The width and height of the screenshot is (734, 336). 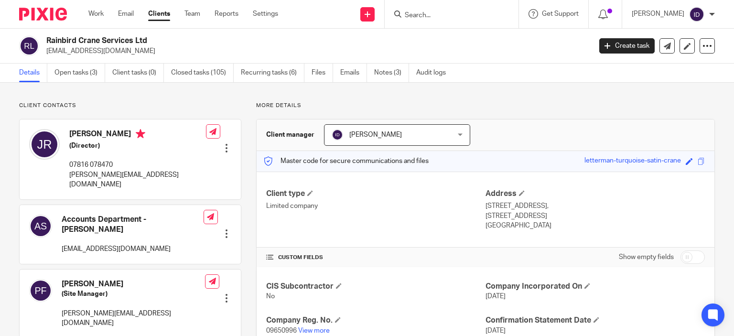 I want to click on h4: Address, so click(x=595, y=193).